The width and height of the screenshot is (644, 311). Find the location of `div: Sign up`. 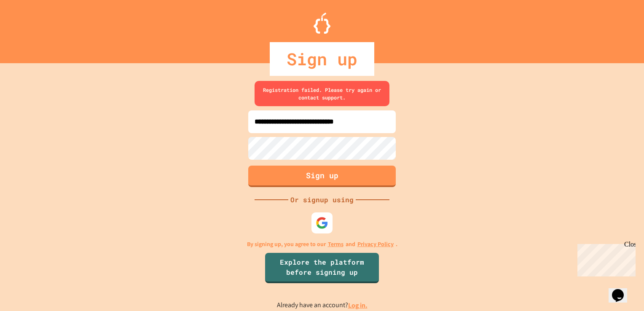

div: Sign up is located at coordinates (322, 59).